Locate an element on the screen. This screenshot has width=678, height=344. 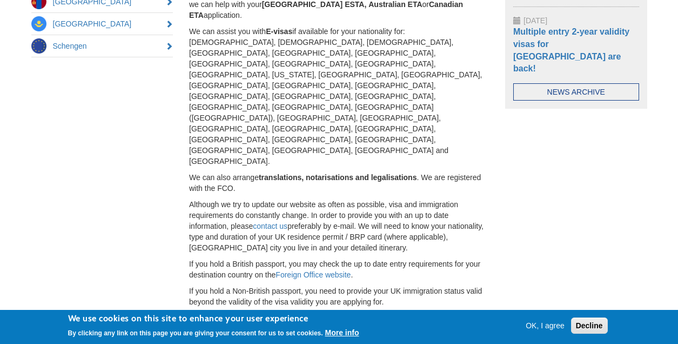
strong: E-visas is located at coordinates (279, 31).